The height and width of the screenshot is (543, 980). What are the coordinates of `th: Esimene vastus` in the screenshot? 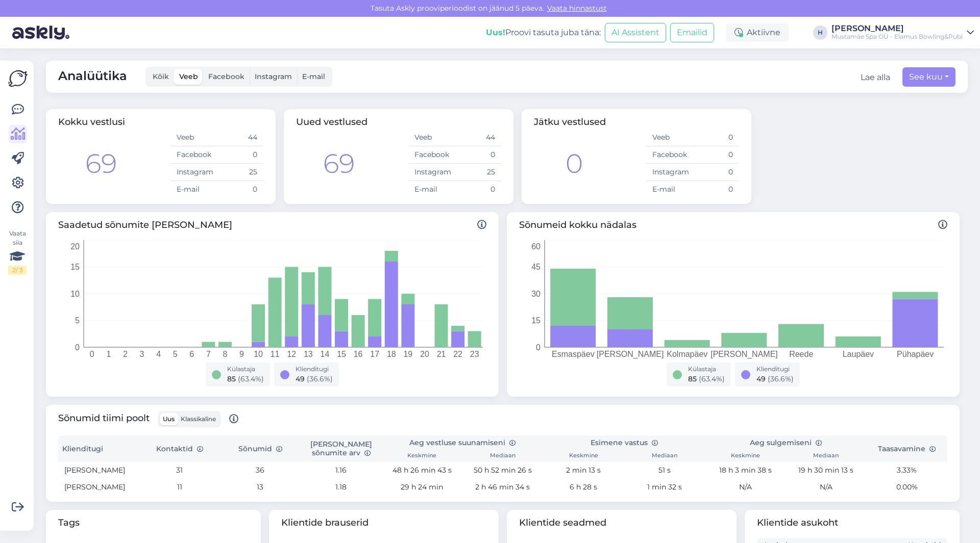 It's located at (624, 443).